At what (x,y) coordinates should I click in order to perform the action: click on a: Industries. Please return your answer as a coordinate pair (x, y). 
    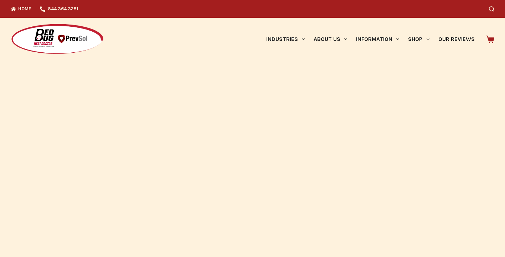
    Looking at the image, I should click on (285, 39).